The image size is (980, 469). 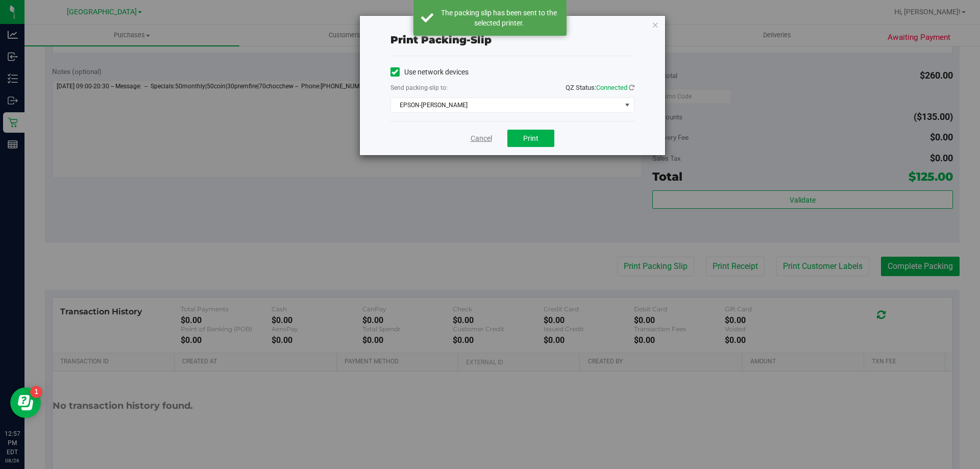 I want to click on span: Print packing-slip, so click(x=441, y=40).